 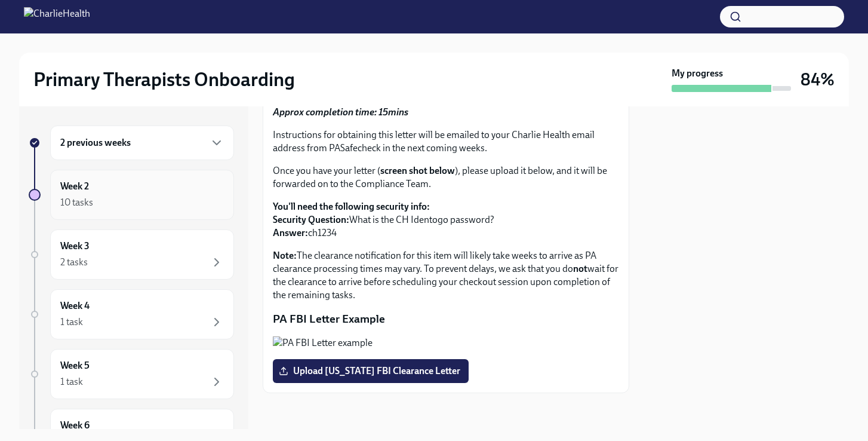 I want to click on p: The clearance notification for this item will likely take weeks to arrive as PA clearance process..., so click(x=446, y=275).